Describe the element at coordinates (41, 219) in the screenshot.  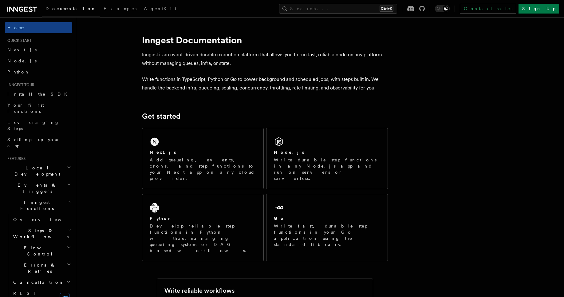
I see `a: Overview` at that location.